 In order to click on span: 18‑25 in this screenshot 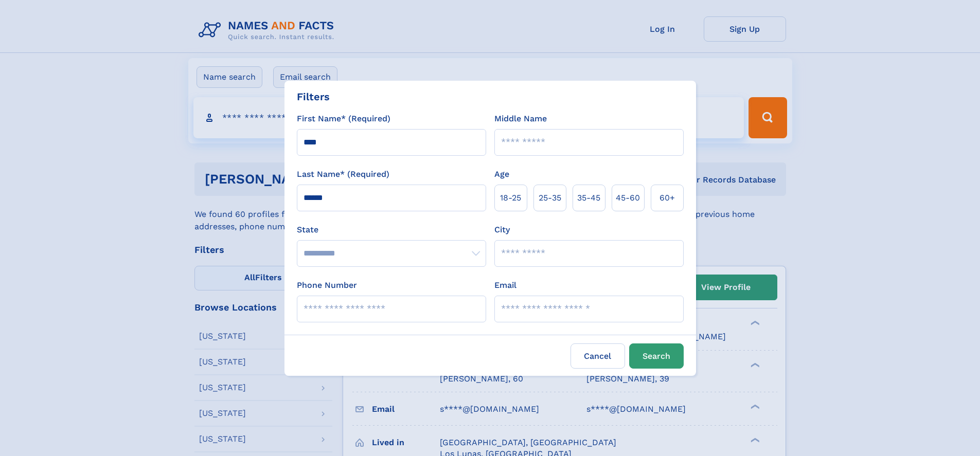, I will do `click(510, 198)`.